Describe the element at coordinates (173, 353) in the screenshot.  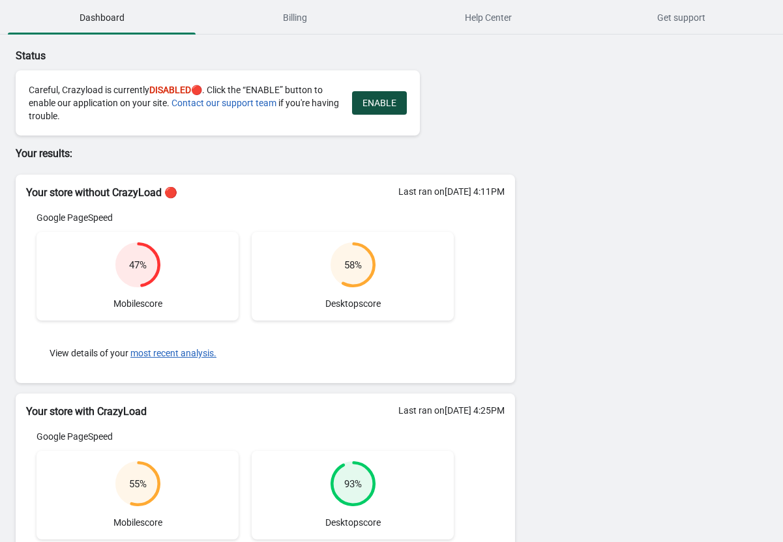
I see `button: most recent analysis.` at that location.